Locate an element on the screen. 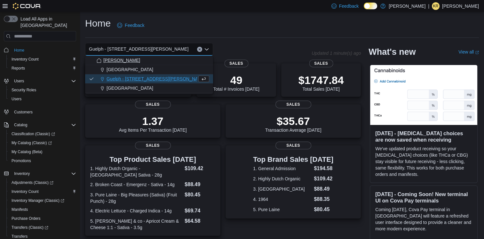  span: Purchase Orders is located at coordinates (43, 218).